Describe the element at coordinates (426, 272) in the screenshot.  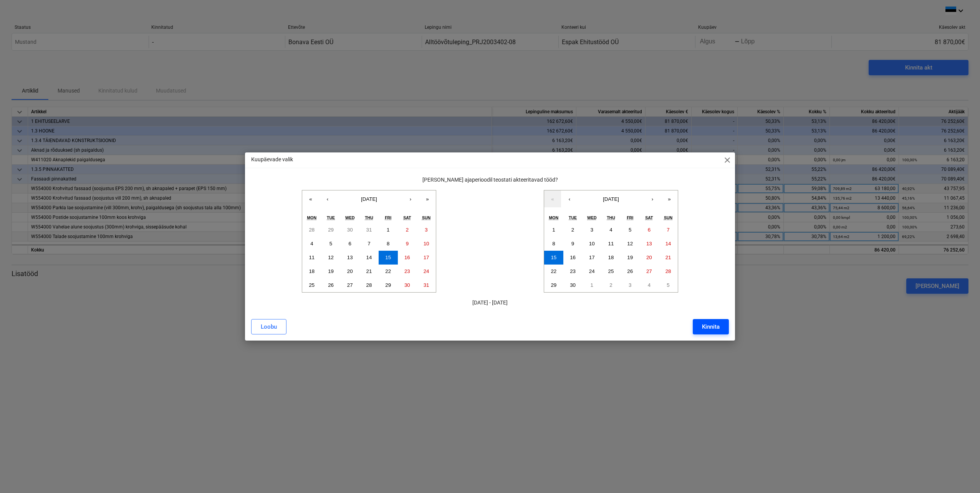
I see `button: August 24, 2025` at that location.